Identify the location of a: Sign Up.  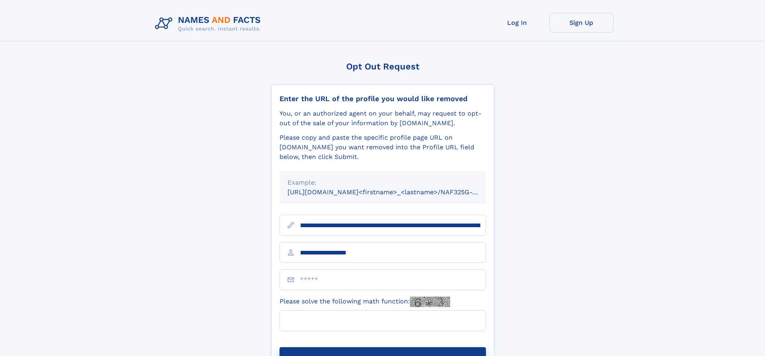
(582, 22).